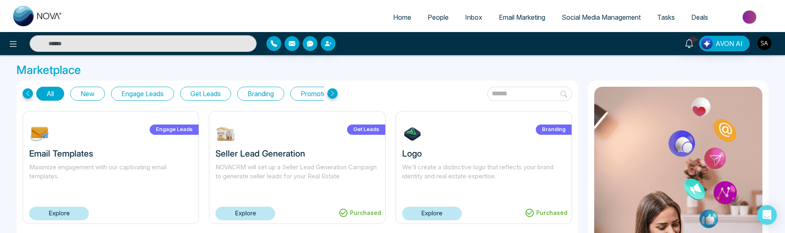  I want to click on a: Deals, so click(699, 17).